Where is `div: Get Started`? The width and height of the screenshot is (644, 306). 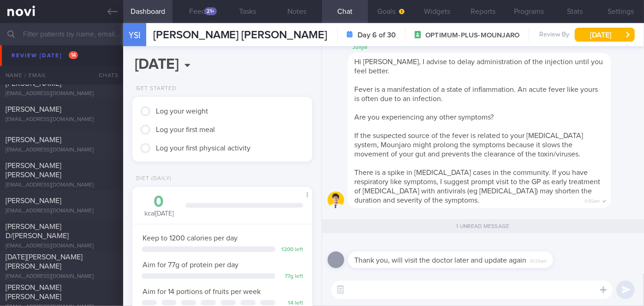
div: Get Started is located at coordinates (154, 88).